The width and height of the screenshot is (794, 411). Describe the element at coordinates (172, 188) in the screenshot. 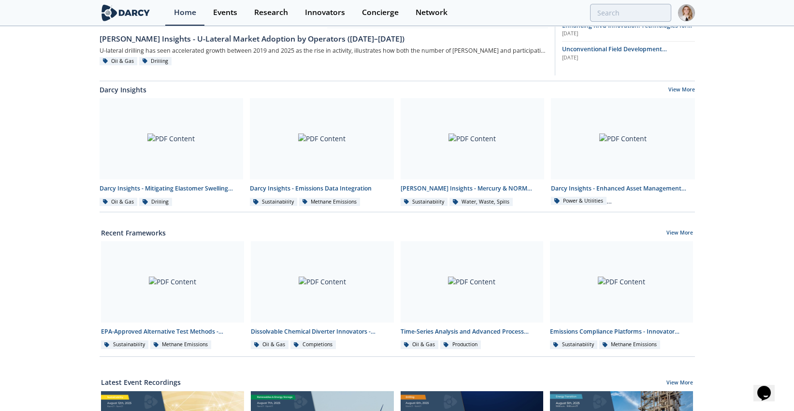

I see `div: Darcy Insights - Mitigating Elastomer Swelling Issue in Downhole Drilling Mud Motors` at that location.